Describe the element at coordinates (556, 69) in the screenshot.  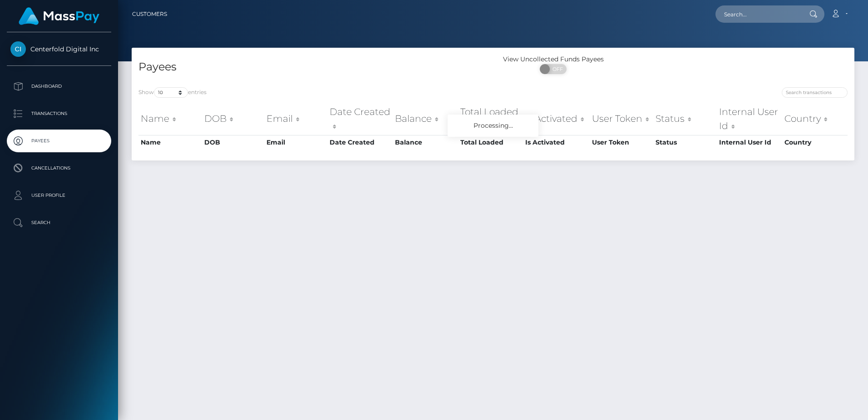
I see `span: OFF` at that location.